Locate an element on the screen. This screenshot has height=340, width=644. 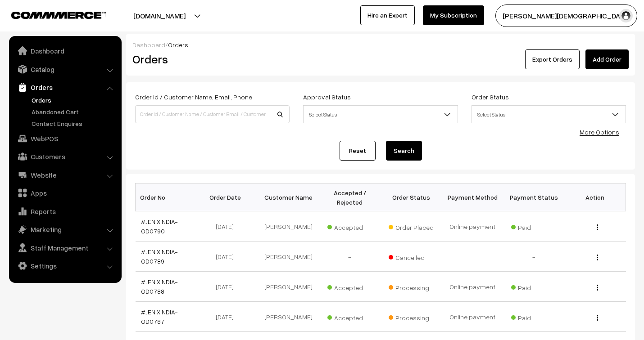
img: COMMMERCE is located at coordinates (58, 15).